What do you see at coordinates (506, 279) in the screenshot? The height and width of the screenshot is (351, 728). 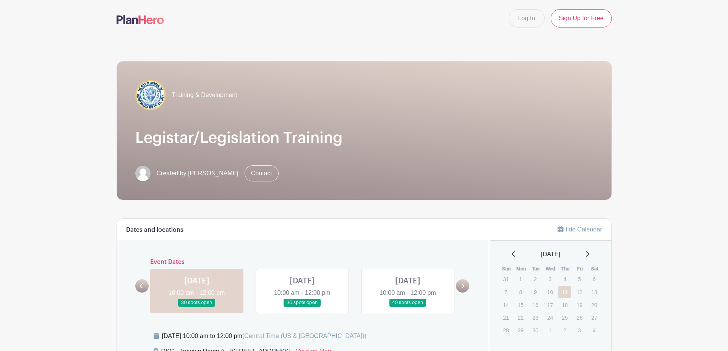 I see `p: 31` at bounding box center [506, 279].